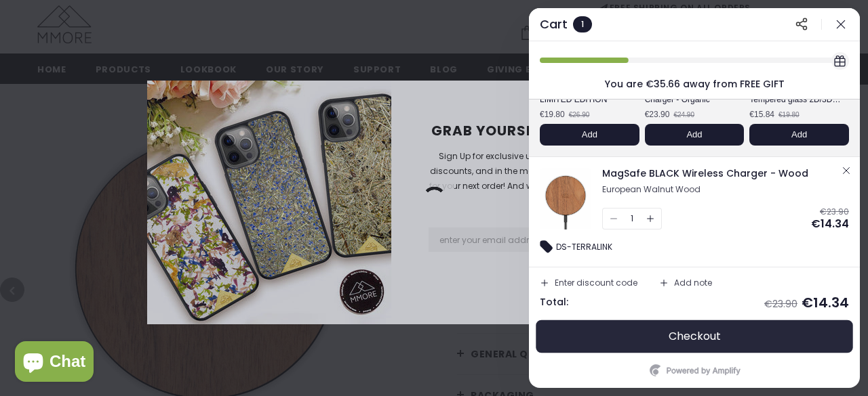 This screenshot has width=868, height=396. Describe the element at coordinates (684, 115) in the screenshot. I see `div: €24.90` at that location.